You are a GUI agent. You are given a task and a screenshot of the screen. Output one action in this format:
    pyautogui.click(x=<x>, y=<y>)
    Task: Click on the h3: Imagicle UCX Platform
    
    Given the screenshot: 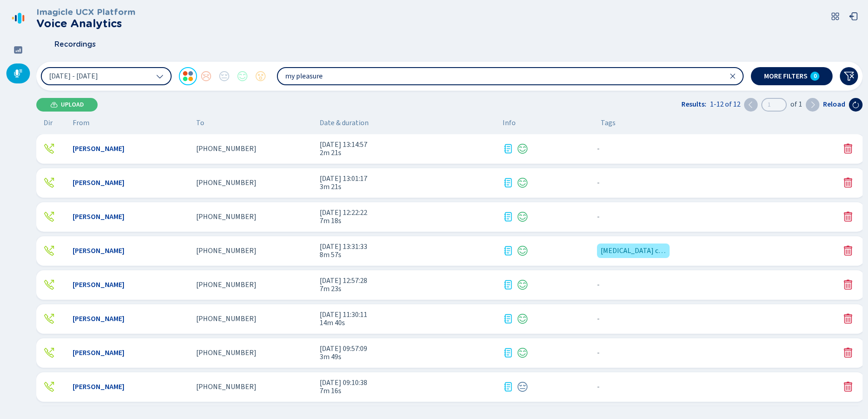 What is the action you would take?
    pyautogui.click(x=86, y=12)
    